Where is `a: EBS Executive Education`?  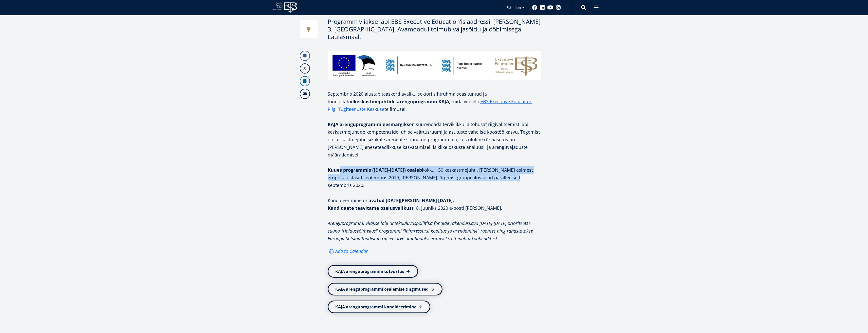 a: EBS Executive Education is located at coordinates (506, 102).